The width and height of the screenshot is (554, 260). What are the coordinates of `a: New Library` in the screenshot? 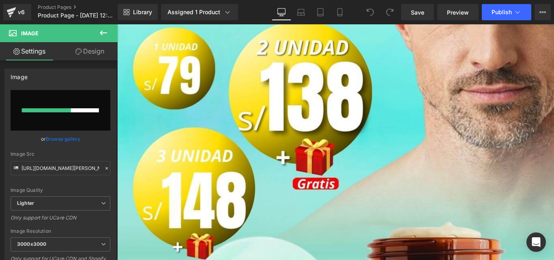 It's located at (137, 12).